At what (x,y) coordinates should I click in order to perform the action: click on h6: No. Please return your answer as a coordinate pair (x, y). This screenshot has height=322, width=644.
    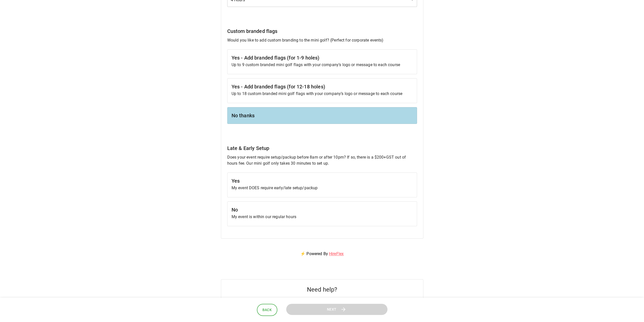
    Looking at the image, I should click on (322, 210).